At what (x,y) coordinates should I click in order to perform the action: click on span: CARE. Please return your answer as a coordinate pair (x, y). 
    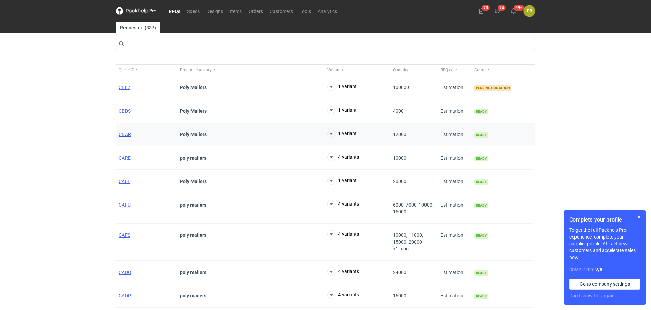
    Looking at the image, I should click on (124, 158).